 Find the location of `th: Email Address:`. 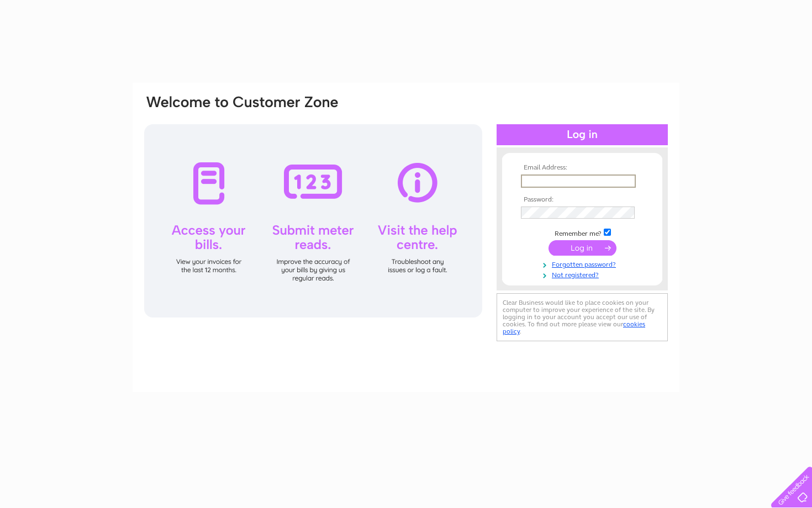

th: Email Address: is located at coordinates (583, 168).